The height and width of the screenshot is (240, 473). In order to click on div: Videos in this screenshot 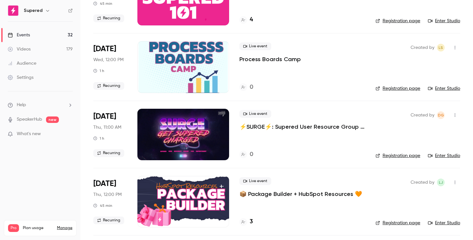, I will do `click(19, 49)`.